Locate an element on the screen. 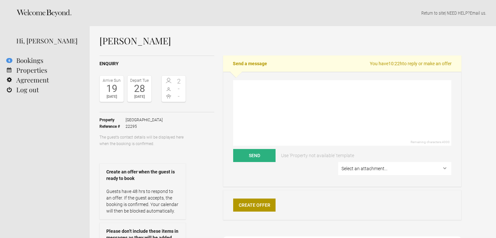 This screenshot has height=238, width=496. div: Depart Tue is located at coordinates (139, 80).